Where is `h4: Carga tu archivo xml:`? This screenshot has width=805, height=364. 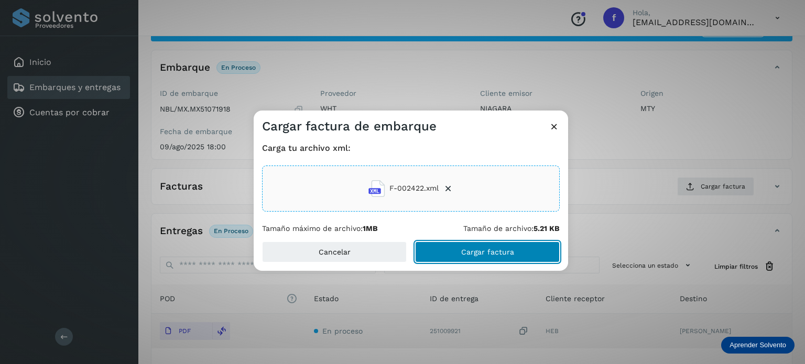 h4: Carga tu archivo xml: is located at coordinates (411, 148).